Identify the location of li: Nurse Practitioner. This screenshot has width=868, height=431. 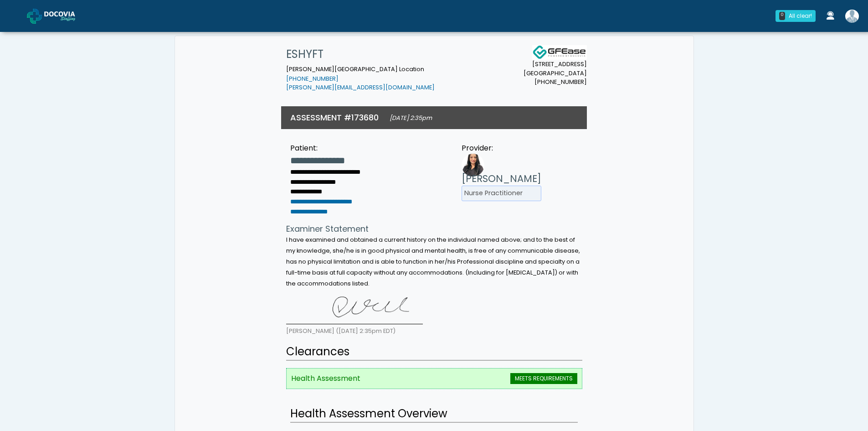
(501, 193).